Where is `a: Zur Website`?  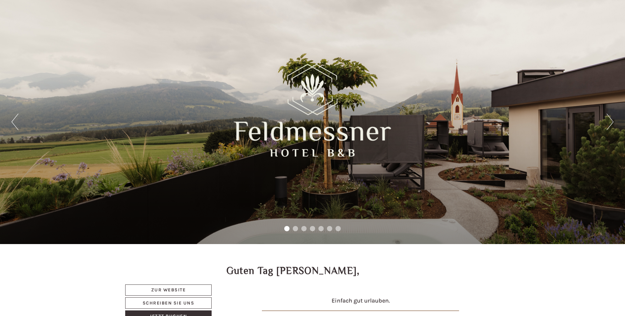 a: Zur Website is located at coordinates (168, 290).